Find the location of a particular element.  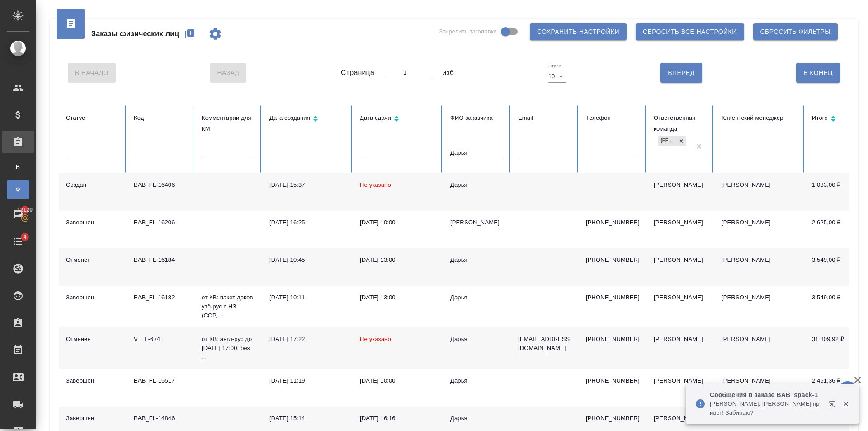

p: от КВ: пакет доков узб-рус с НЗ (СОР,... is located at coordinates (228, 307).